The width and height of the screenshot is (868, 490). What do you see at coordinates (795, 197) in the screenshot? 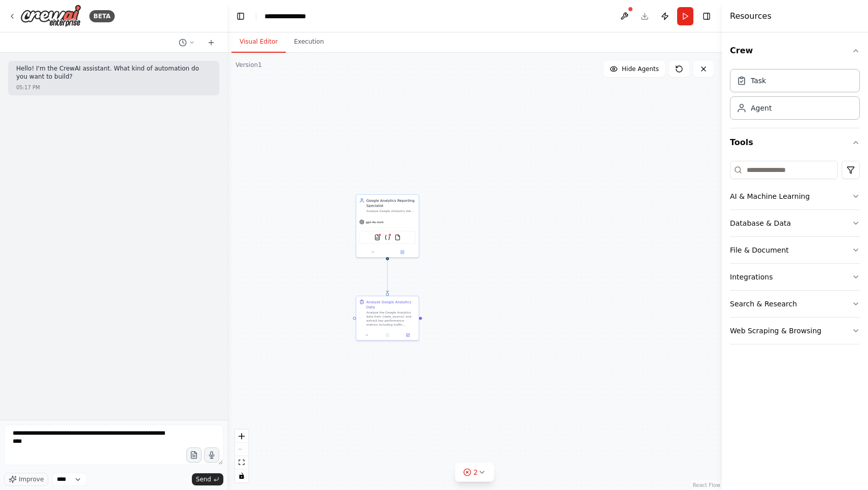
I see `button: AI & Machine Learning` at bounding box center [795, 197].